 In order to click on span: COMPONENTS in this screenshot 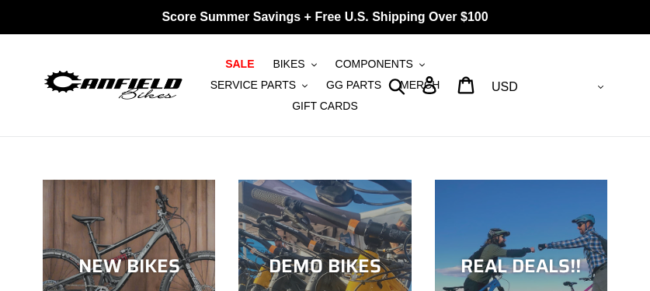, I will do `click(375, 64)`.